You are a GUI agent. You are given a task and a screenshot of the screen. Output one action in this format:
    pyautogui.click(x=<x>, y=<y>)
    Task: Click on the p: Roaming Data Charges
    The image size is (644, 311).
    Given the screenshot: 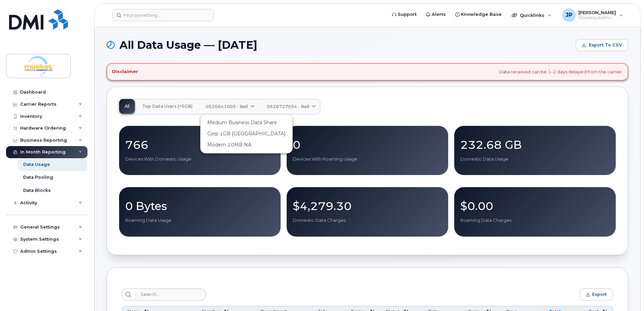 What is the action you would take?
    pyautogui.click(x=535, y=220)
    